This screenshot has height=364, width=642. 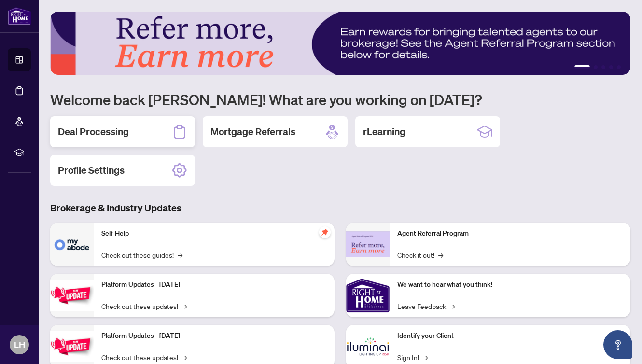 I want to click on button: 1, so click(x=583, y=67).